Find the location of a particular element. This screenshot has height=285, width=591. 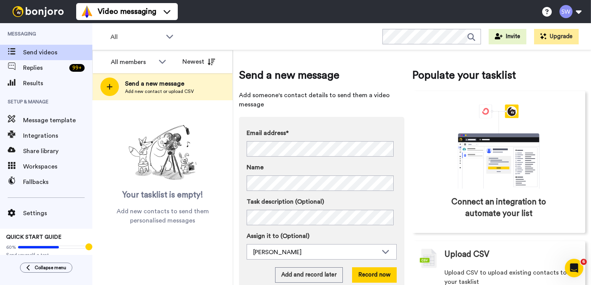

span: QUICK START GUIDE is located at coordinates (34, 237).